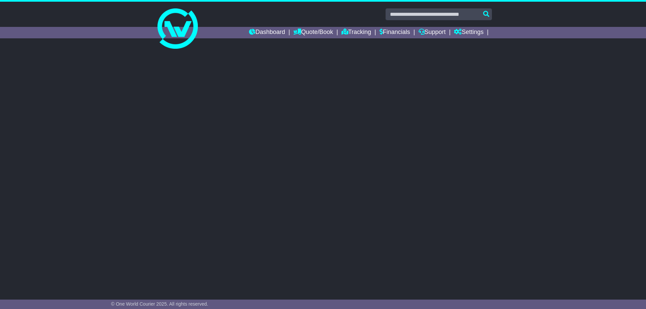  What do you see at coordinates (267, 33) in the screenshot?
I see `a: Dashboard` at bounding box center [267, 33].